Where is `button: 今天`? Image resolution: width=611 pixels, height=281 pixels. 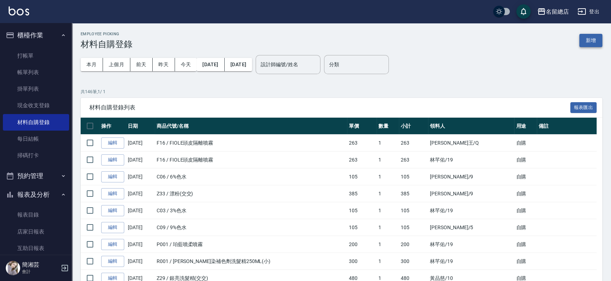
button: 今天 is located at coordinates (186, 64).